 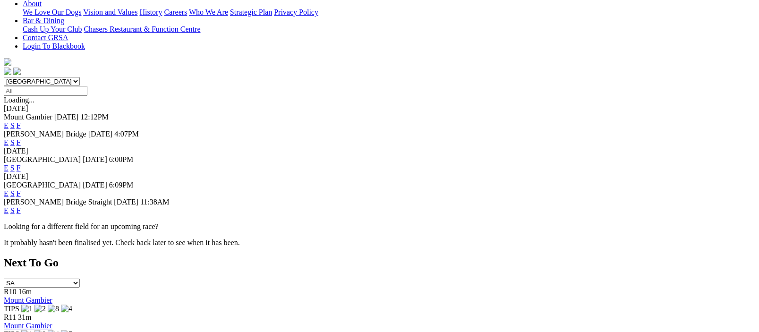 What do you see at coordinates (296, 12) in the screenshot?
I see `a: Privacy Policy` at bounding box center [296, 12].